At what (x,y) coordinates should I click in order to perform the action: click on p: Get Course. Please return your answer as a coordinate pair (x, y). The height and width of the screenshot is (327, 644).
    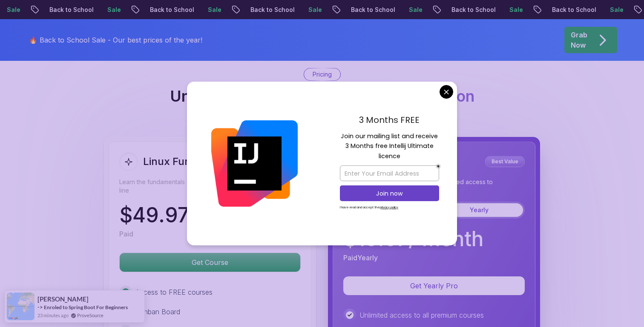
    Looking at the image, I should click on (210, 262).